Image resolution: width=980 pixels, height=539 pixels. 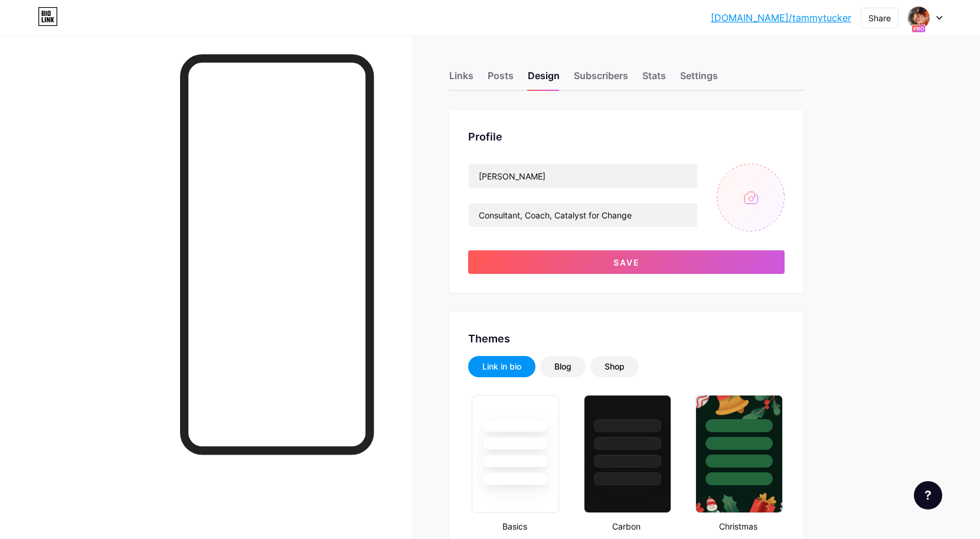 What do you see at coordinates (544, 79) in the screenshot?
I see `div: Design` at bounding box center [544, 79].